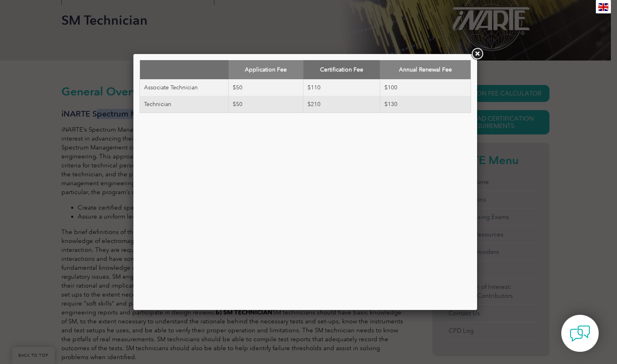  I want to click on img: contact-chat.png, so click(580, 334).